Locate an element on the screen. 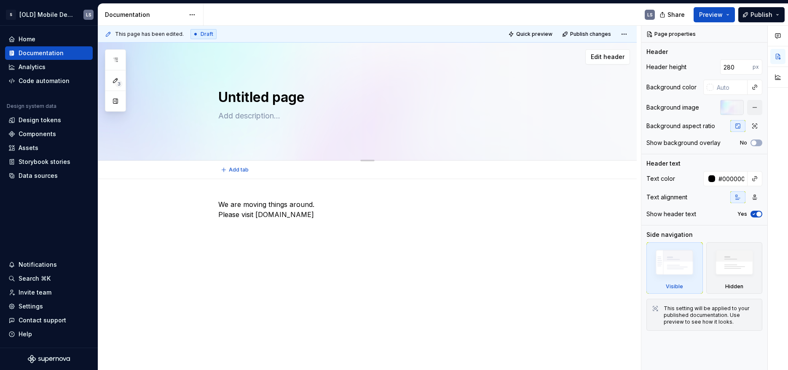 The width and height of the screenshot is (788, 370). div: Invite team is located at coordinates (35, 292).